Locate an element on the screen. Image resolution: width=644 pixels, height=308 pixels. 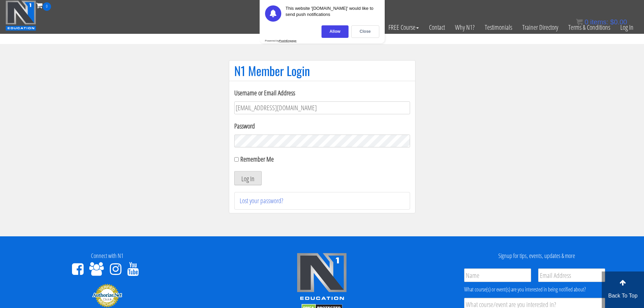
a: 0 items: $0.00 is located at coordinates (601, 22).